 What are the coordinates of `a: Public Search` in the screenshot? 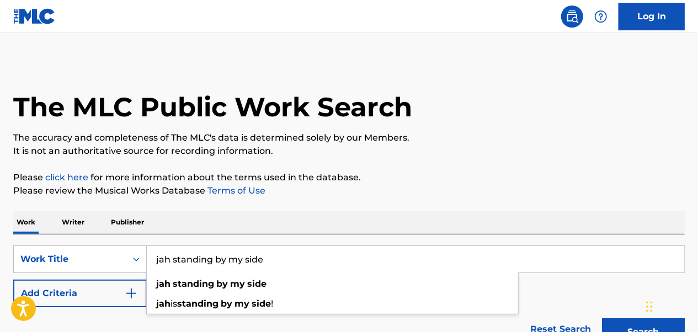 It's located at (572, 17).